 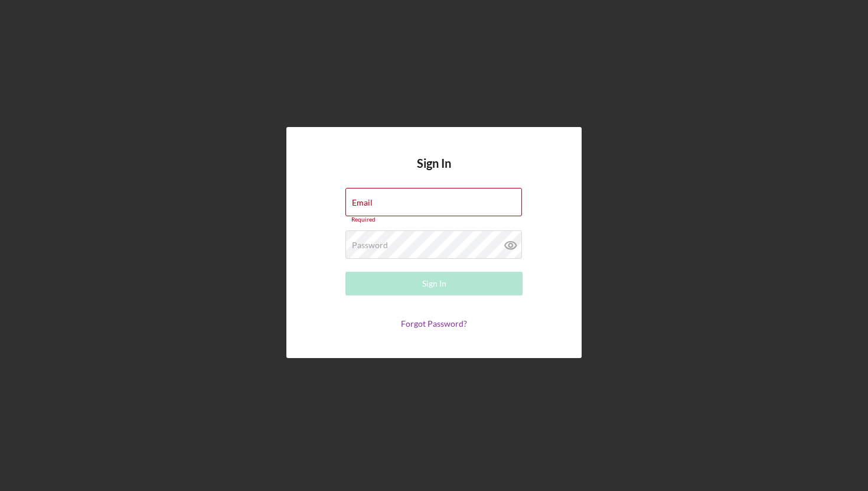 What do you see at coordinates (434, 323) in the screenshot?
I see `a: Forgot Password?` at bounding box center [434, 323].